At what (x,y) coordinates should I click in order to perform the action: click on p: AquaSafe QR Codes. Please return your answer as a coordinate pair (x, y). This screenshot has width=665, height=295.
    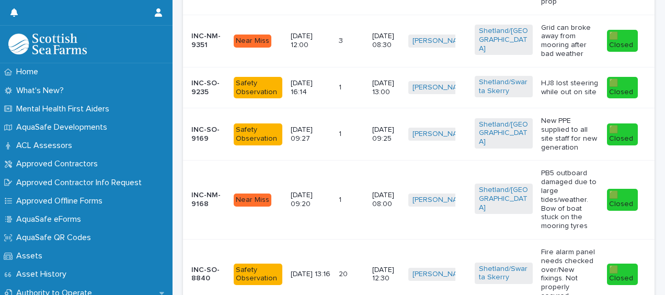
    Looking at the image, I should click on (55, 237).